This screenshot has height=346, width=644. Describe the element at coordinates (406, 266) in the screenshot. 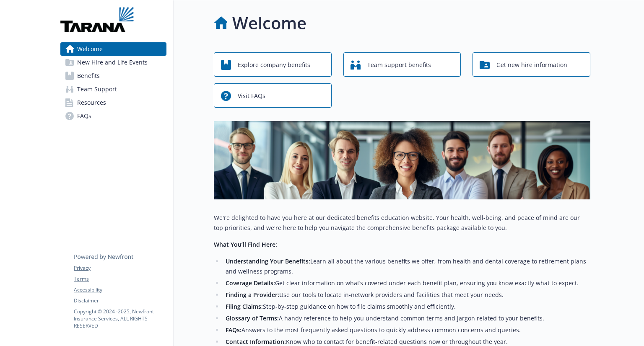

I see `li: Learn all about the various benefits we offer, from health and dental coverage to retirement plan...` at that location.